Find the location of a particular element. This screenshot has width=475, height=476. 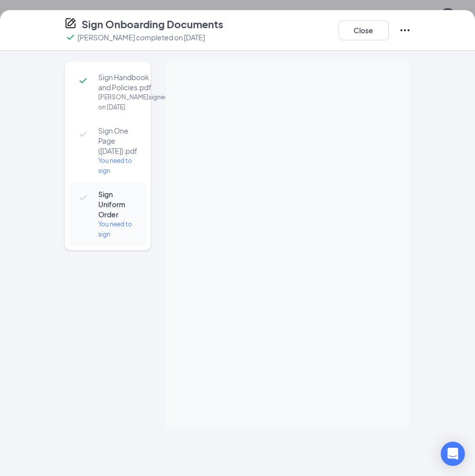

svg: Ellipses is located at coordinates (405, 30).